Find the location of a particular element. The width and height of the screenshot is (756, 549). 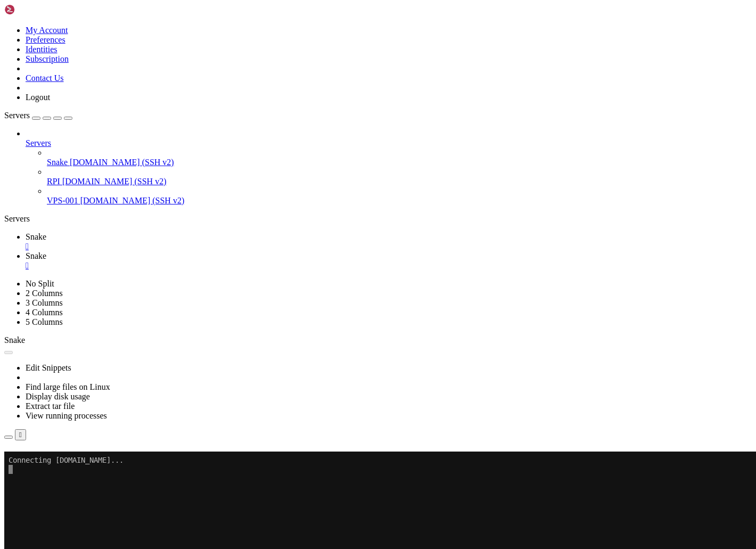

a: Edit Snippets is located at coordinates (48, 368).